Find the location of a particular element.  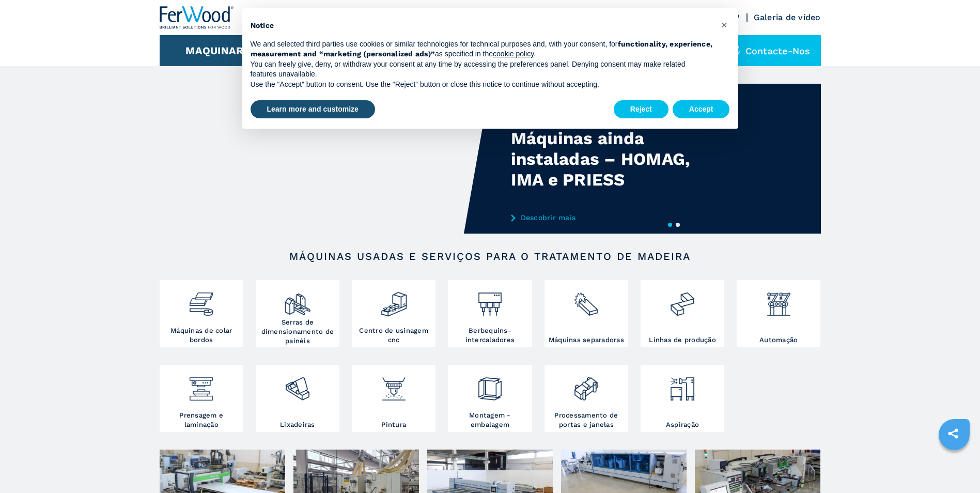

img: linee_di_produzione_2.png is located at coordinates (682, 300).